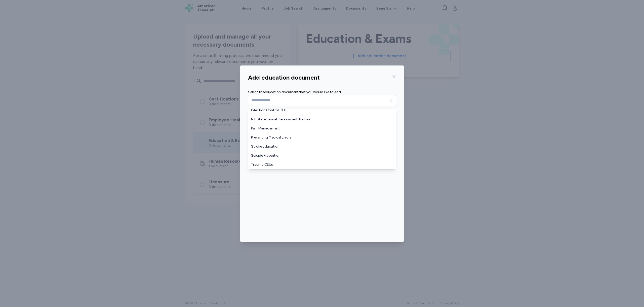  I want to click on span: Trauma CEUs, so click(319, 165).